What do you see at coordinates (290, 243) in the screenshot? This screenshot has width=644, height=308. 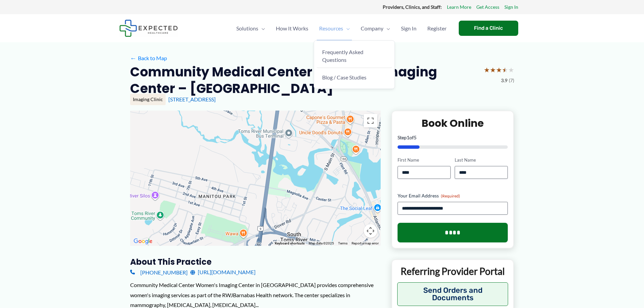 I see `button: Keyboard shortcuts` at bounding box center [290, 243].